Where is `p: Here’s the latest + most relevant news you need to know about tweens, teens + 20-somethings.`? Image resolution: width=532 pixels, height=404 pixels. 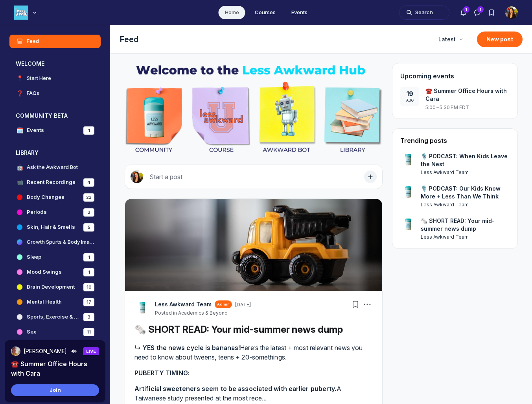
p: Here’s the latest + most relevant news you need to know about tweens, teens + 20-somethings. is located at coordinates (253, 352).